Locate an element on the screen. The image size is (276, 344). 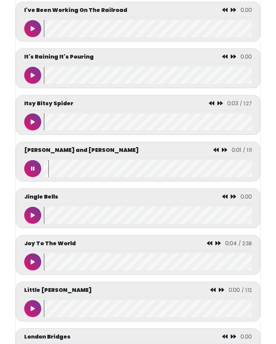
span: / 2:38 is located at coordinates (245, 243).